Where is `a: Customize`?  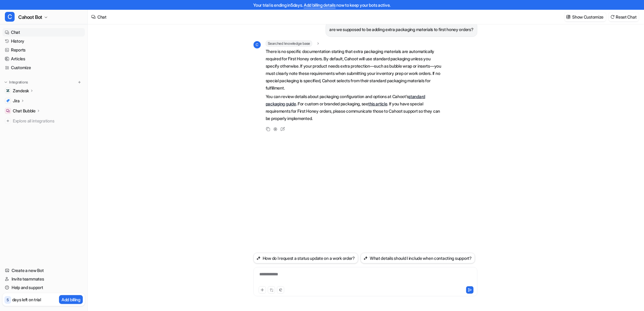 a: Customize is located at coordinates (44, 68).